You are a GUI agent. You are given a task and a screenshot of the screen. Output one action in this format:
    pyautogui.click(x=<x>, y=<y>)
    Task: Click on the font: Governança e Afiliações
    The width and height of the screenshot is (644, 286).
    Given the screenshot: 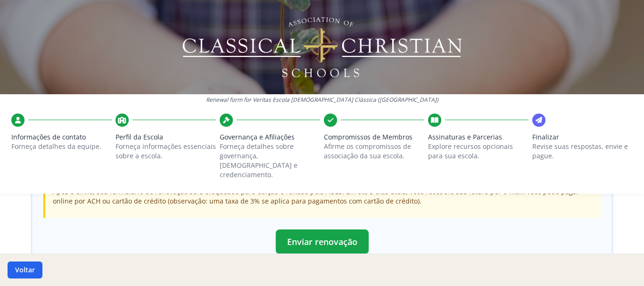 What is the action you would take?
    pyautogui.click(x=257, y=137)
    